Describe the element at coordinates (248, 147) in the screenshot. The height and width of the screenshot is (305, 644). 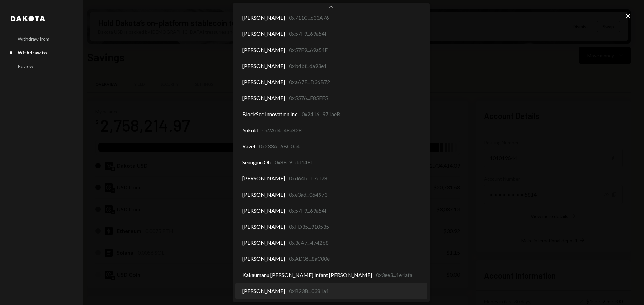
I see `span: Ravel` at that location.